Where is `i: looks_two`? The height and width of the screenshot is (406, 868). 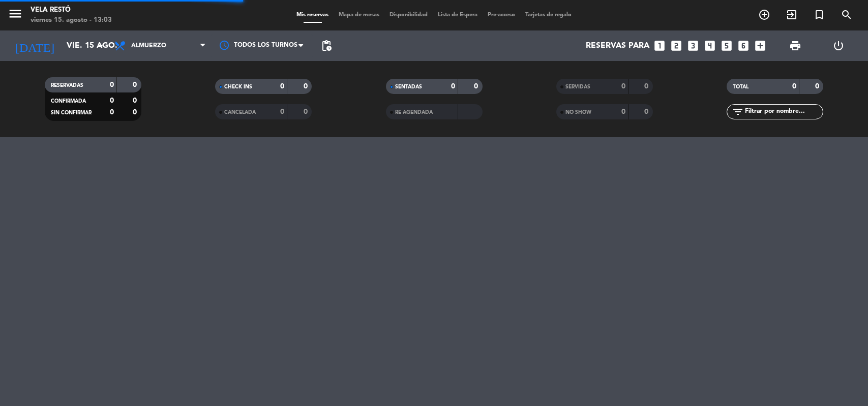
i: looks_two is located at coordinates (676, 46).